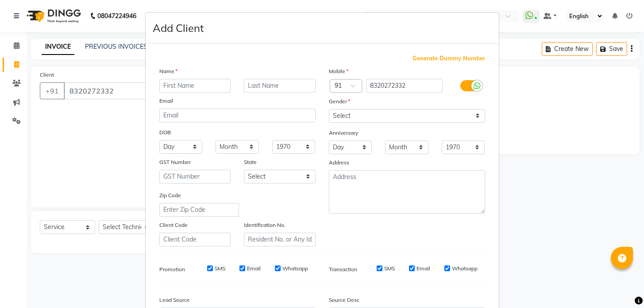 Image resolution: width=644 pixels, height=308 pixels. What do you see at coordinates (170, 195) in the screenshot?
I see `label: Zip Code` at bounding box center [170, 195].